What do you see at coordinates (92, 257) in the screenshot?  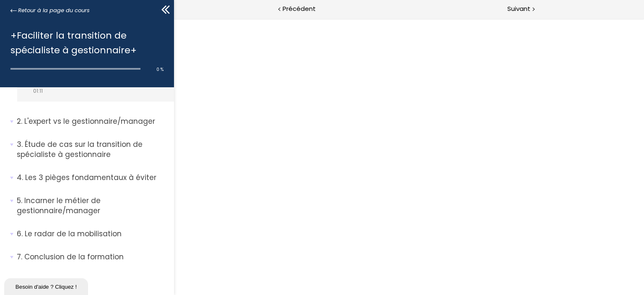 I see `p: Conclusion de la formation` at bounding box center [92, 257].